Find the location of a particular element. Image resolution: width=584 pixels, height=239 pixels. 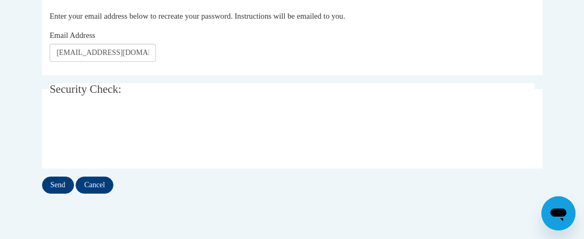

input: Send is located at coordinates (58, 185).